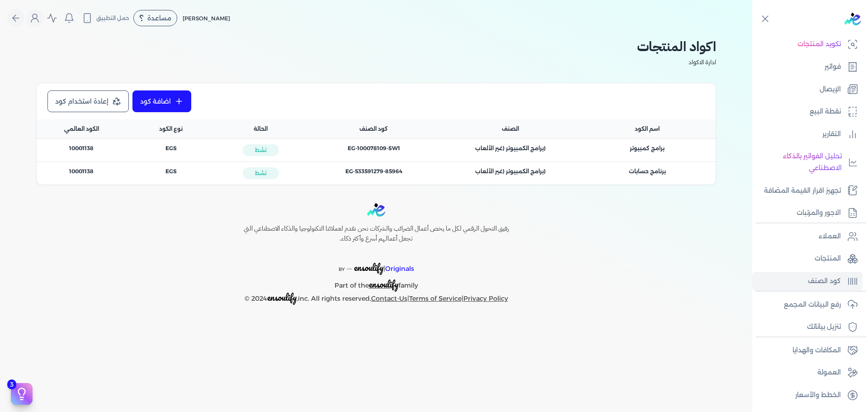 The height and width of the screenshot is (412, 868). I want to click on p: الخطط والأسعار, so click(818, 395).